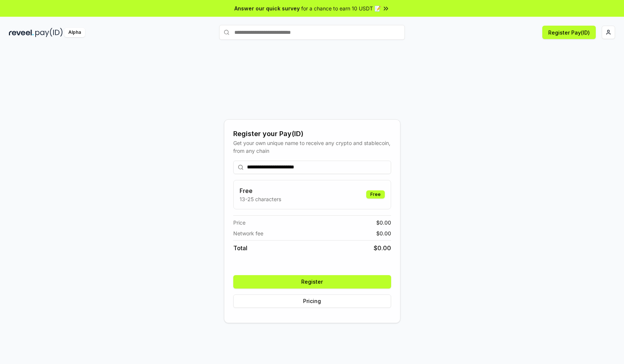 This screenshot has height=364, width=624. Describe the element at coordinates (312, 134) in the screenshot. I see `div: Register your Pay(ID)` at that location.